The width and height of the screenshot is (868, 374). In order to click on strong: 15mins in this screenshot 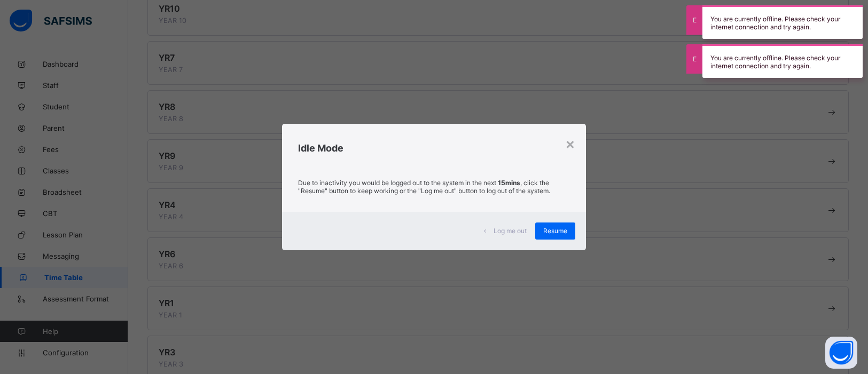, I will do `click(509, 183)`.